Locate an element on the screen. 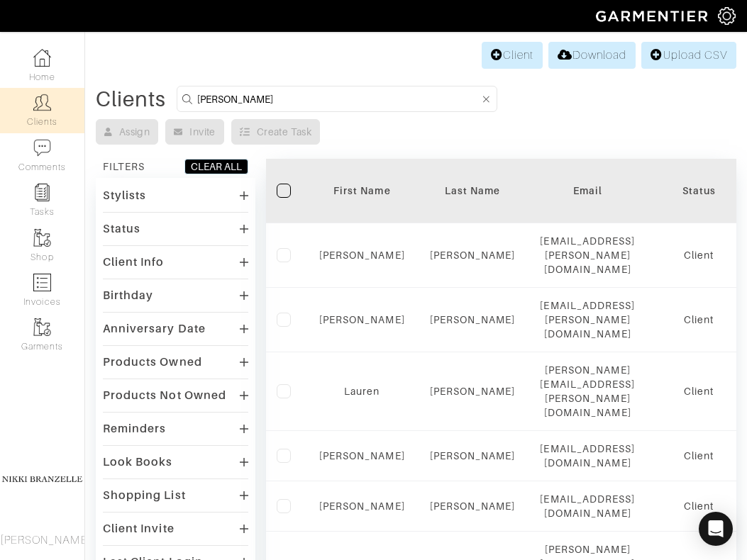 The height and width of the screenshot is (560, 747). div: Birthday is located at coordinates (128, 296).